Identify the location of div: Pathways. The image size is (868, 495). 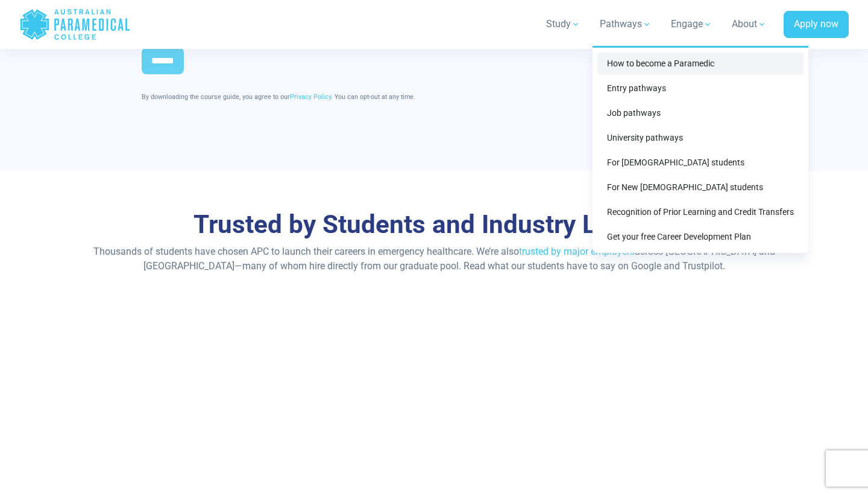
(700, 149).